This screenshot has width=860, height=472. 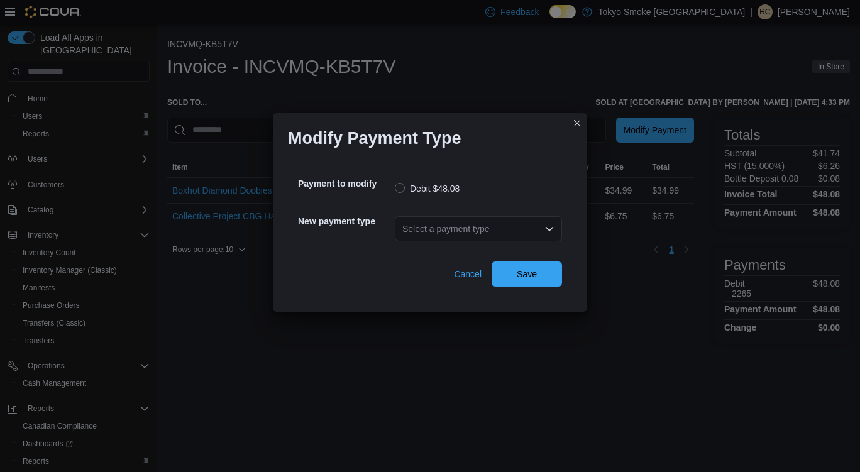 What do you see at coordinates (345, 221) in the screenshot?
I see `h5: New payment type` at bounding box center [345, 221].